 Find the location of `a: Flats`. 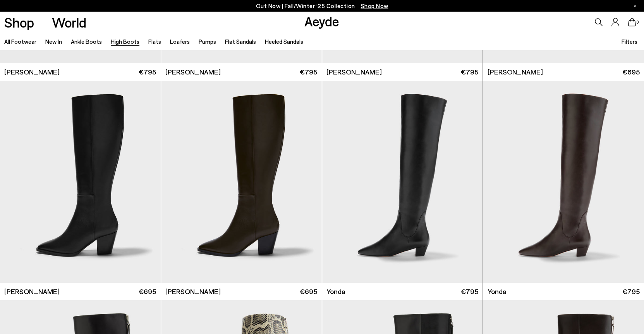

a: Flats is located at coordinates (155, 41).